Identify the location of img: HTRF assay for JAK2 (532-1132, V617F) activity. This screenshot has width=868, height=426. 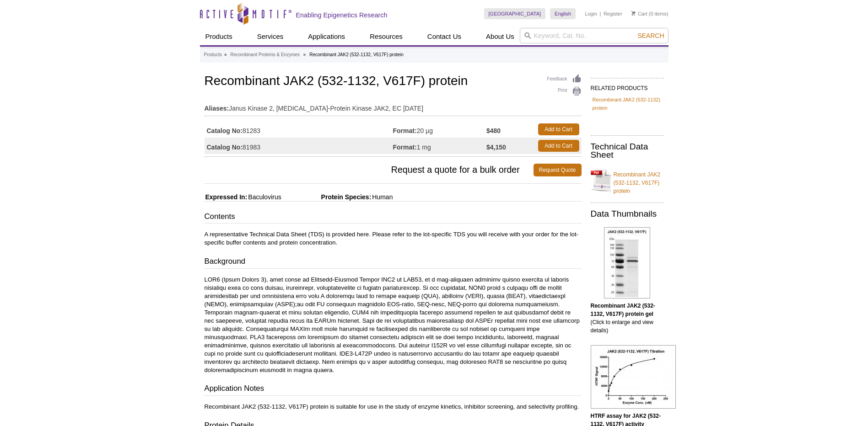
(633, 377).